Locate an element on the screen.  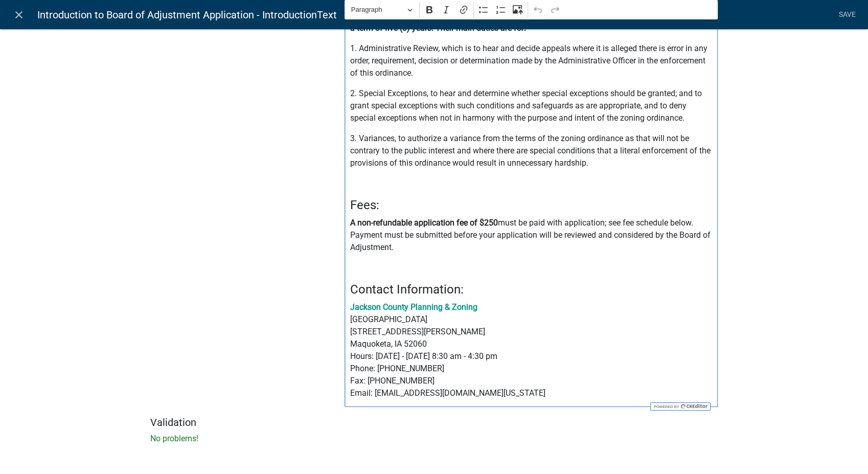
p: No problems! is located at coordinates (434, 439).